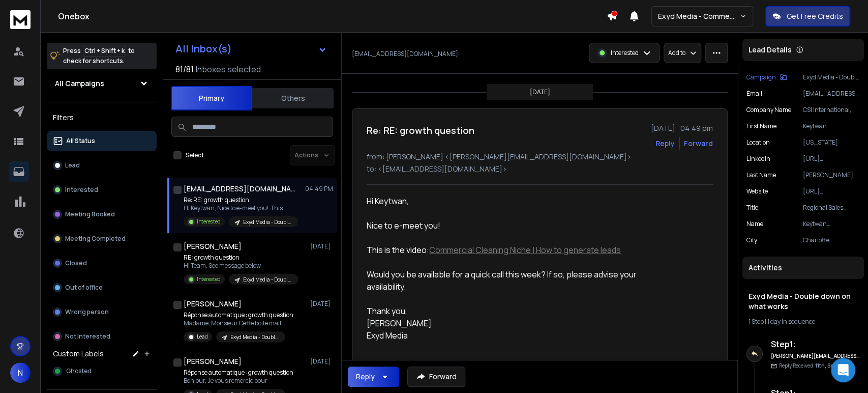 This screenshot has height=393, width=868. I want to click on button: Campaign, so click(767, 78).